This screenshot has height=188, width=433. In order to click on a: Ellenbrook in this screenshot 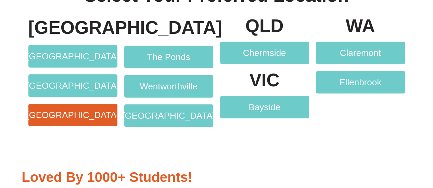, I will do `click(360, 82)`.